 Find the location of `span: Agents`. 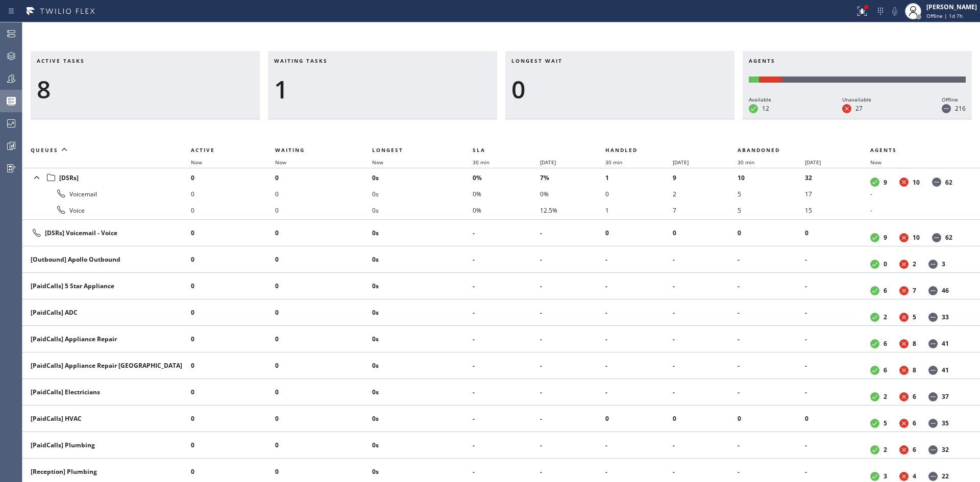

span: Agents is located at coordinates (883, 150).